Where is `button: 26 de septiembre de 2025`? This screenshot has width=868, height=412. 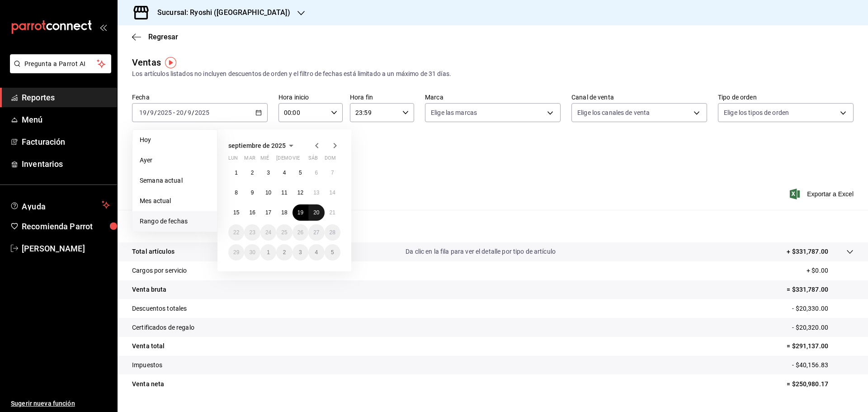
button: 26 de septiembre de 2025 is located at coordinates (300, 232).